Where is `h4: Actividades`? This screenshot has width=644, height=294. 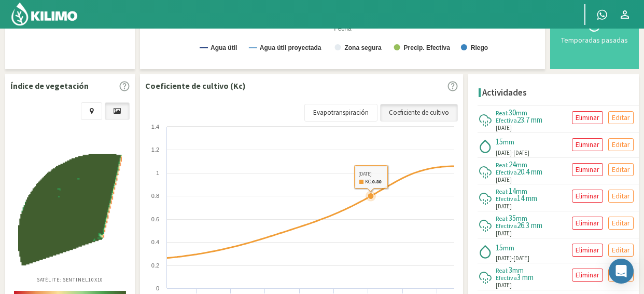 h4: Actividades is located at coordinates (505, 92).